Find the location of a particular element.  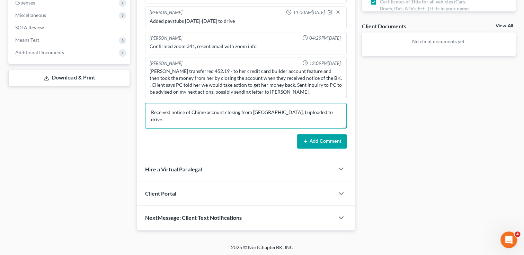

button: Add Comment is located at coordinates (322, 142).